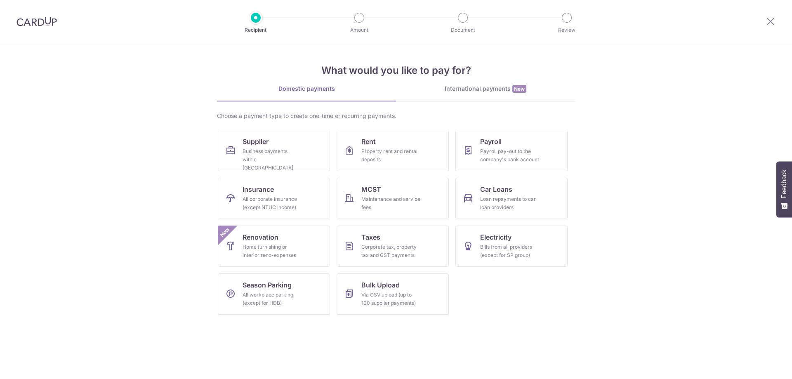 The width and height of the screenshot is (792, 379). I want to click on span: Insurance, so click(258, 189).